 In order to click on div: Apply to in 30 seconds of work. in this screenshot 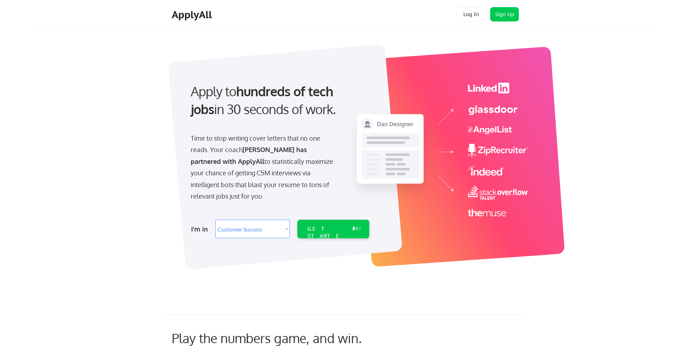, I will do `click(278, 100)`.